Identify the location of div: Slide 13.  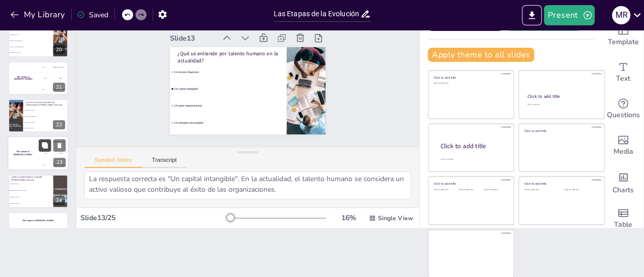
(197, 32).